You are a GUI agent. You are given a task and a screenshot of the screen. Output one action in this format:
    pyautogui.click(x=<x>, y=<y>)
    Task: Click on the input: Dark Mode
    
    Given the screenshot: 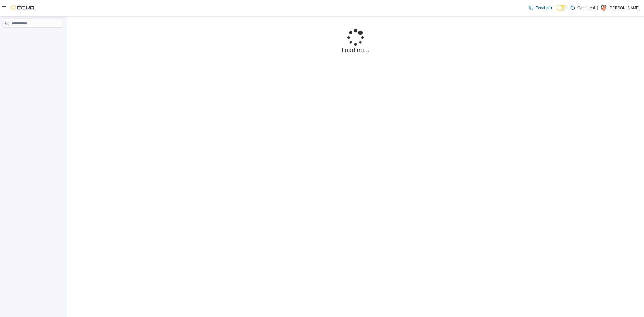 What is the action you would take?
    pyautogui.click(x=562, y=8)
    